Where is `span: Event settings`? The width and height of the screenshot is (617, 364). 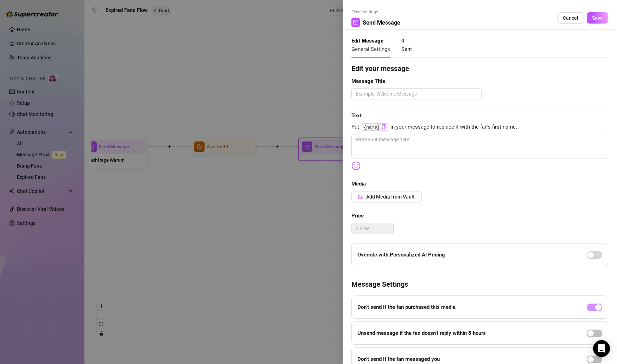 span: Event settings is located at coordinates (376, 12).